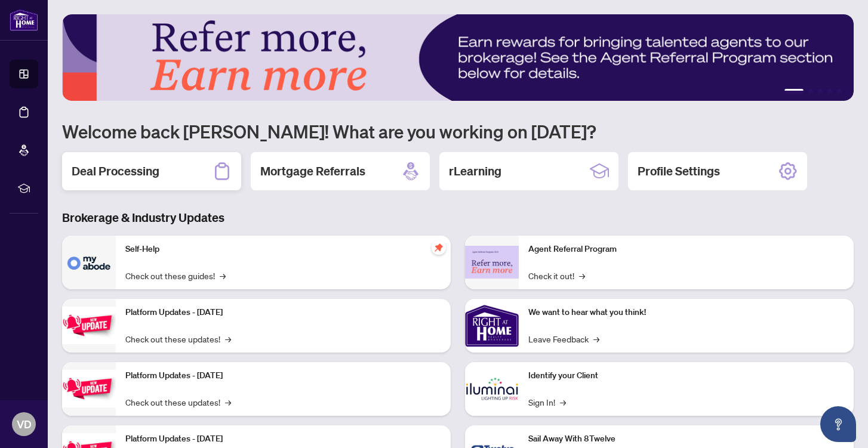  Describe the element at coordinates (686, 376) in the screenshot. I see `p: Identify your Client` at that location.